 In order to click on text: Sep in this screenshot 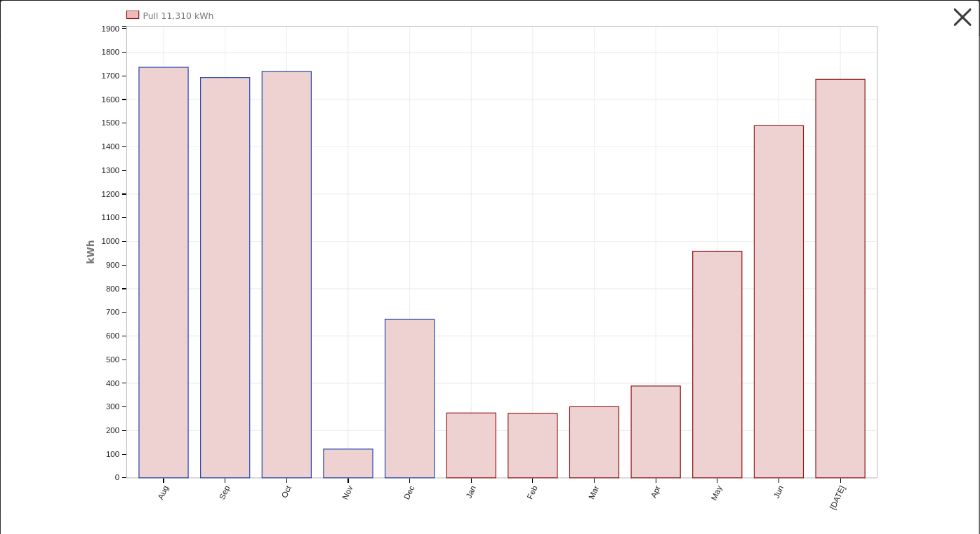, I will do `click(224, 493)`.